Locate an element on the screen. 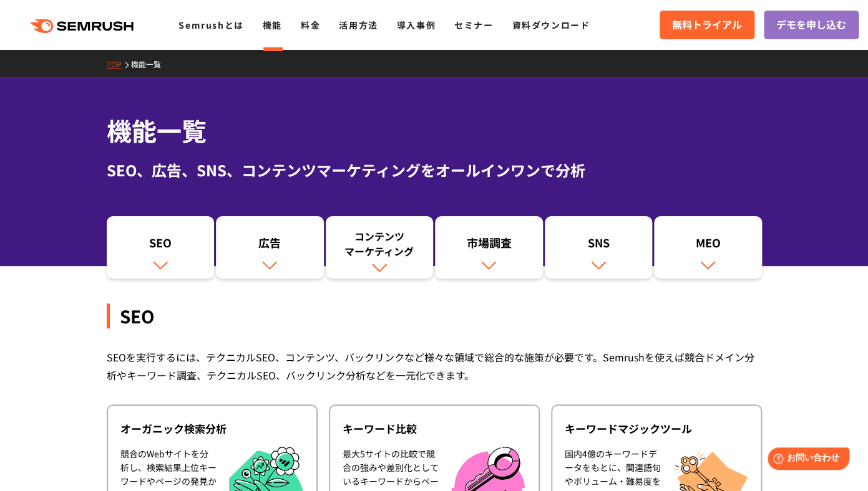 Image resolution: width=868 pixels, height=491 pixels. div: 広告 is located at coordinates (270, 246).